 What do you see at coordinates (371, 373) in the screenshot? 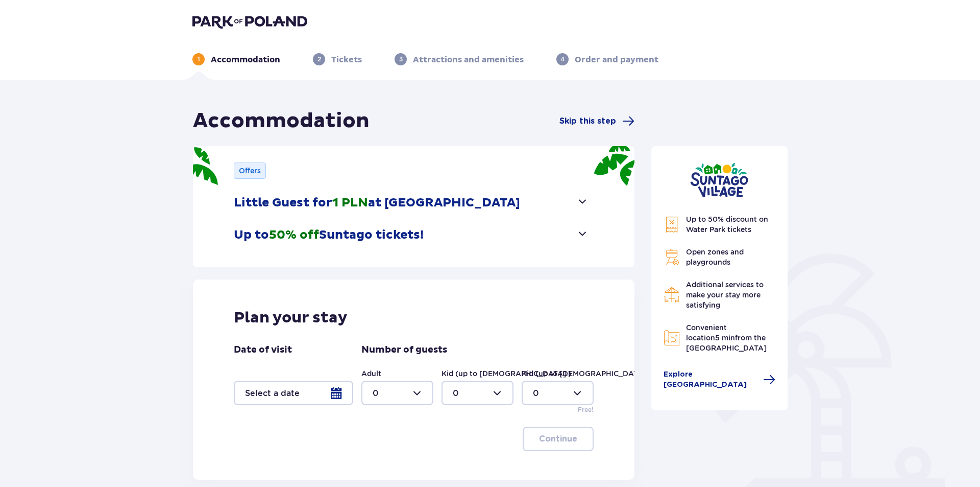
I see `label: Adult` at bounding box center [371, 373].